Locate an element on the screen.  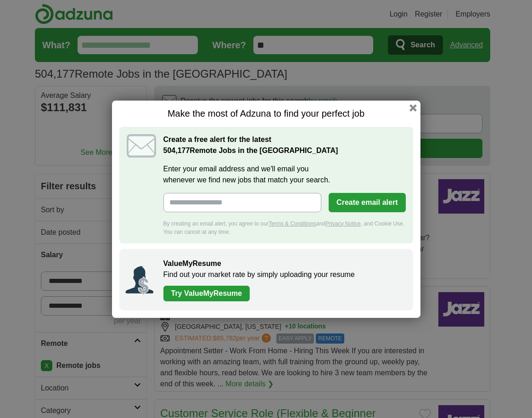
h2: ValueMyResume is located at coordinates (283, 264).